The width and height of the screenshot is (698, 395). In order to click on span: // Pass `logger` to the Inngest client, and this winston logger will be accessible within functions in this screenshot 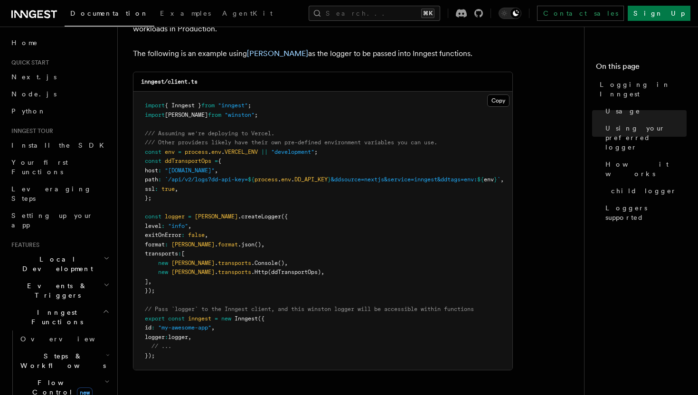, I will do `click(309, 309)`.